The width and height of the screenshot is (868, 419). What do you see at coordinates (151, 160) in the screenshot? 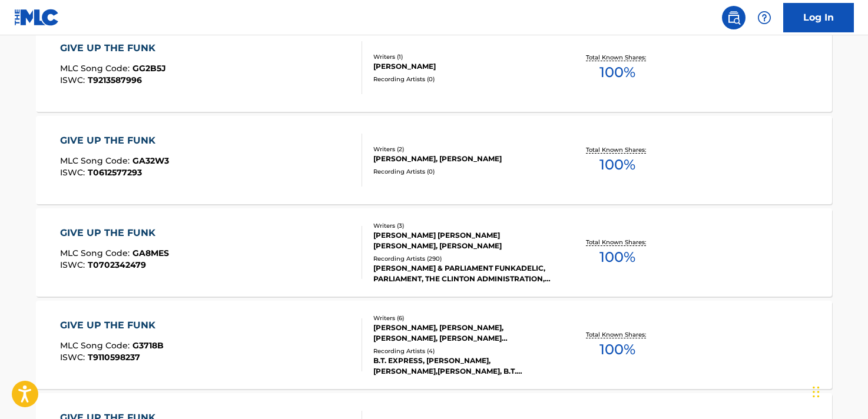
I see `span: GA32W3` at bounding box center [151, 160].